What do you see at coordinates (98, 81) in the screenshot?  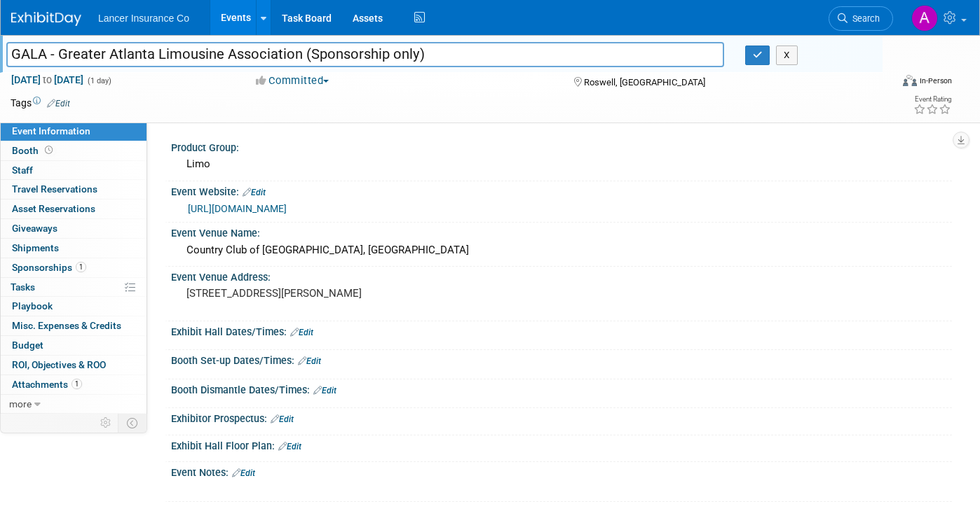 I see `span: (1 day)` at bounding box center [98, 81].